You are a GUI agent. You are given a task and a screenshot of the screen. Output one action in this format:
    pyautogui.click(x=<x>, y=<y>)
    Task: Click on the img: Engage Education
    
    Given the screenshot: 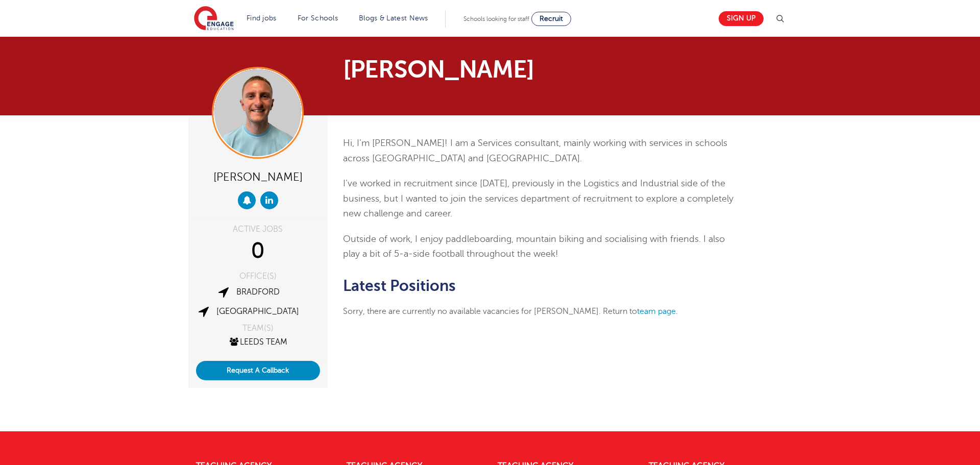 What is the action you would take?
    pyautogui.click(x=214, y=19)
    